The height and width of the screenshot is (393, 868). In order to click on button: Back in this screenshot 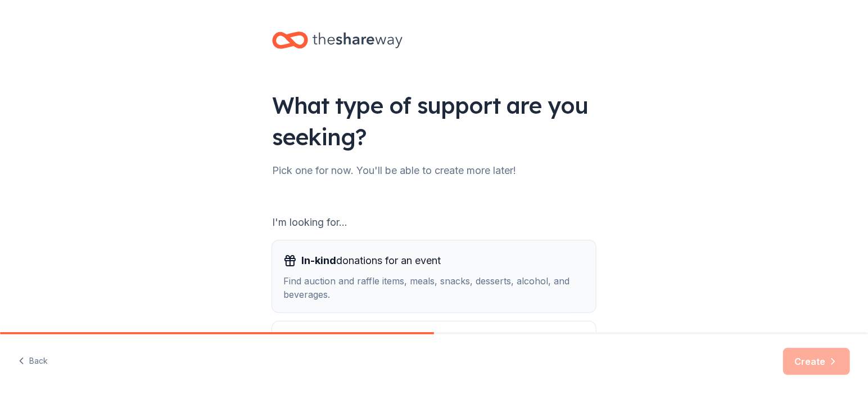, I will do `click(32, 361)`.